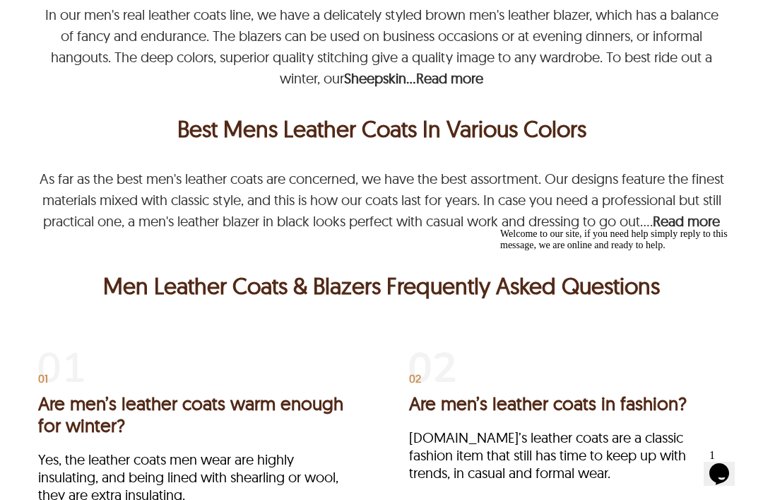 This screenshot has height=500, width=763. What do you see at coordinates (382, 199) in the screenshot?
I see `p: As far as the best men's leather coats are concerned, we have the best assortment. Our designs fe...` at bounding box center [382, 199].